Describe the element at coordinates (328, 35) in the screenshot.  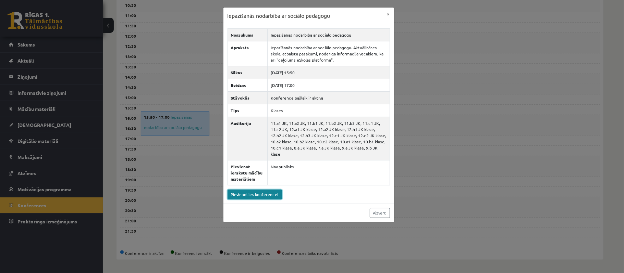
I see `td: Iepazīšanās nodarbība ar sociālo pedagogu` at that location.